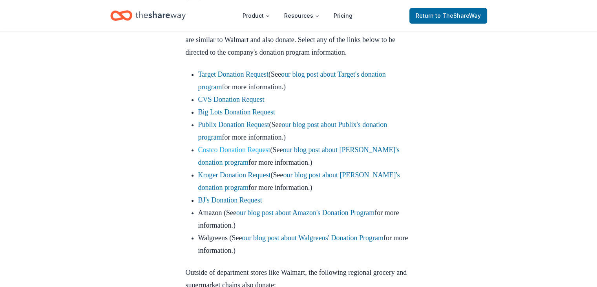  I want to click on a: our blog post about Target's donation program, so click(292, 81).